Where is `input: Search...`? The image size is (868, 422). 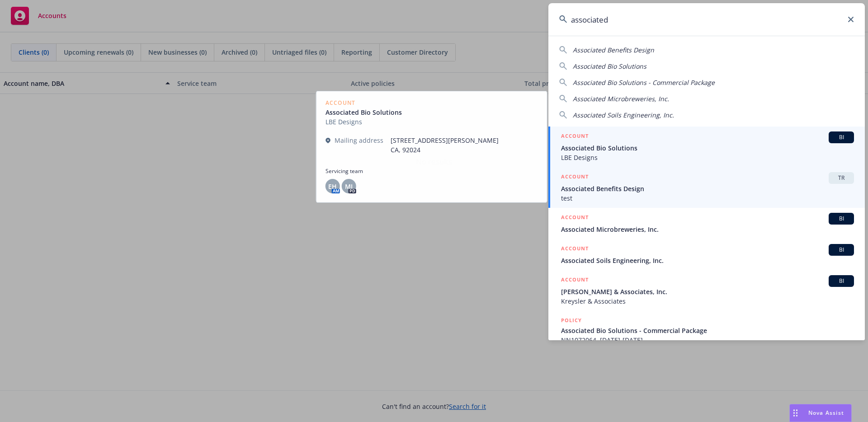 input: Search... is located at coordinates (707, 19).